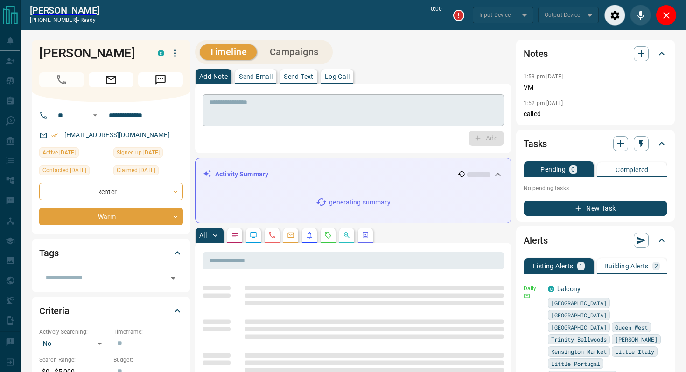 The image size is (686, 372). Describe the element at coordinates (535, 144) in the screenshot. I see `h2: Tasks` at that location.